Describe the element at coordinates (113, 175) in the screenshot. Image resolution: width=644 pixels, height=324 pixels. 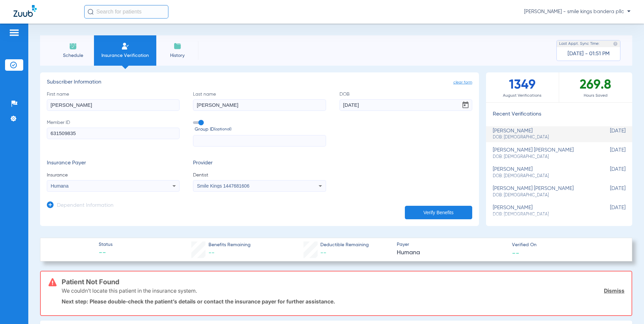
I see `span: Insurance` at that location.